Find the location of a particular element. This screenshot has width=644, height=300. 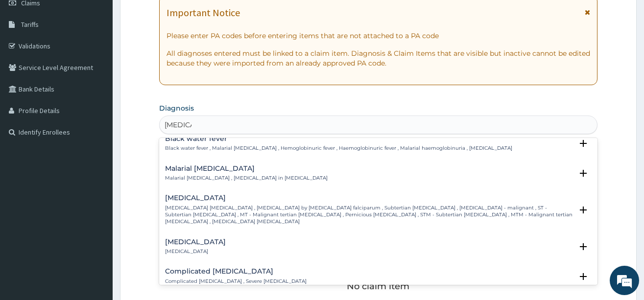

span: We're online! is located at coordinates (96, 138).